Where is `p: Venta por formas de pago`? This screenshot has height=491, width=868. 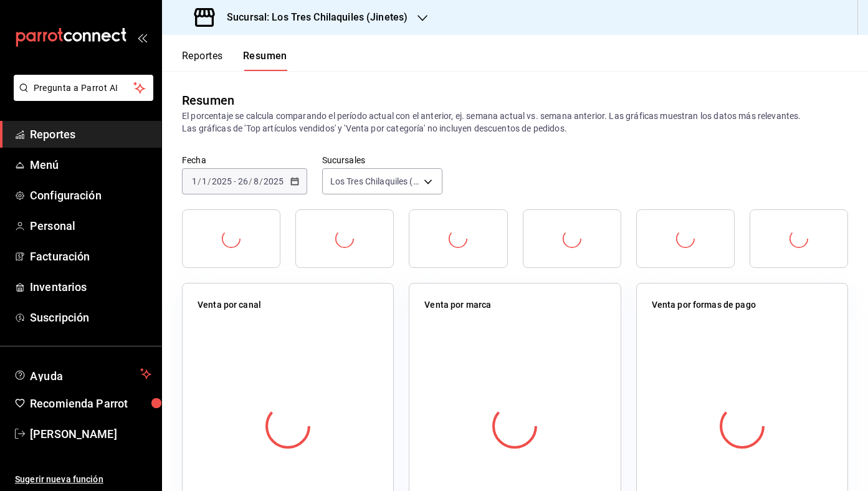 p: Venta por formas de pago is located at coordinates (704, 305).